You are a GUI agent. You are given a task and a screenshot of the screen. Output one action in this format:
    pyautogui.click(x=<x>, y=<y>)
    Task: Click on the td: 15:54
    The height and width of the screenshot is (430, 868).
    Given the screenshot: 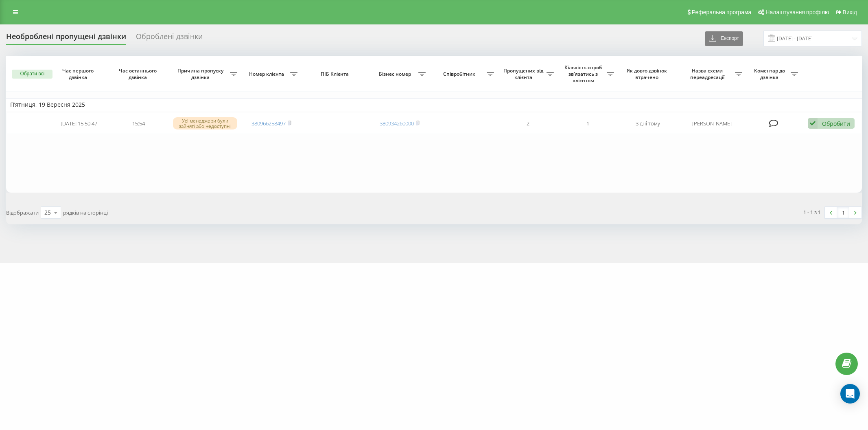 What is the action you would take?
    pyautogui.click(x=139, y=123)
    